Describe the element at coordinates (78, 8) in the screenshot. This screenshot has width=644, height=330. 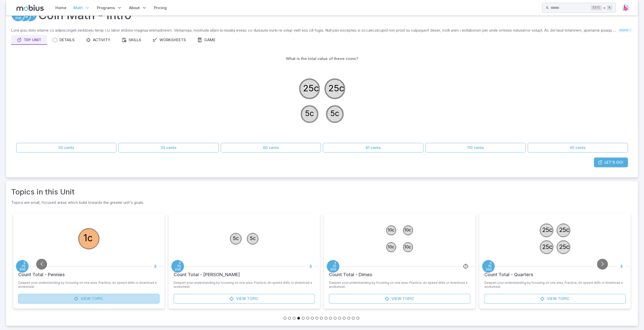
I see `span: Math` at that location.